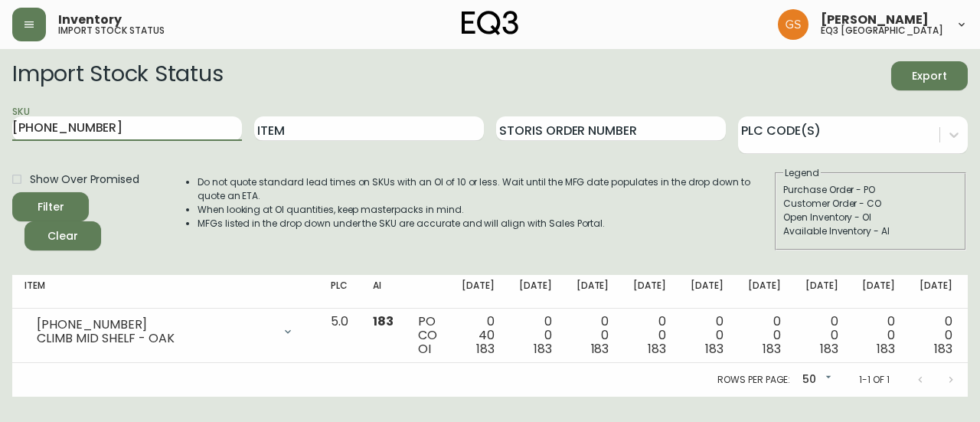  Describe the element at coordinates (424, 348) in the screenshot. I see `span: OI` at that location.